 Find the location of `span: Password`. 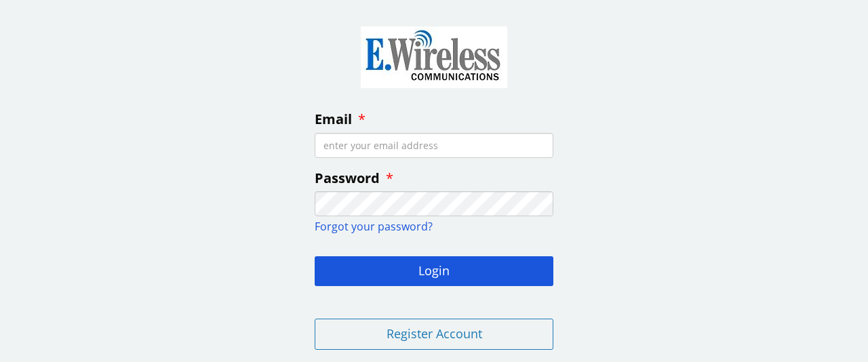

span: Password is located at coordinates (348, 178).